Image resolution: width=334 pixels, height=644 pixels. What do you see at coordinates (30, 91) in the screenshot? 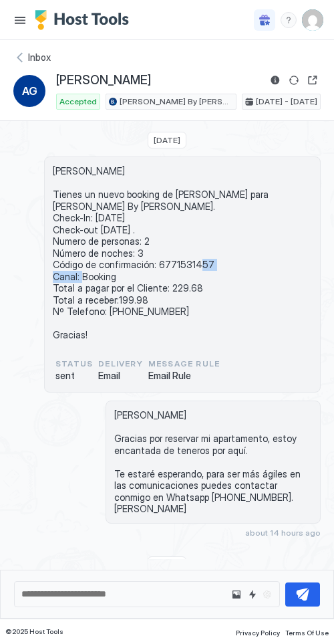
I see `span: AG` at bounding box center [30, 91].